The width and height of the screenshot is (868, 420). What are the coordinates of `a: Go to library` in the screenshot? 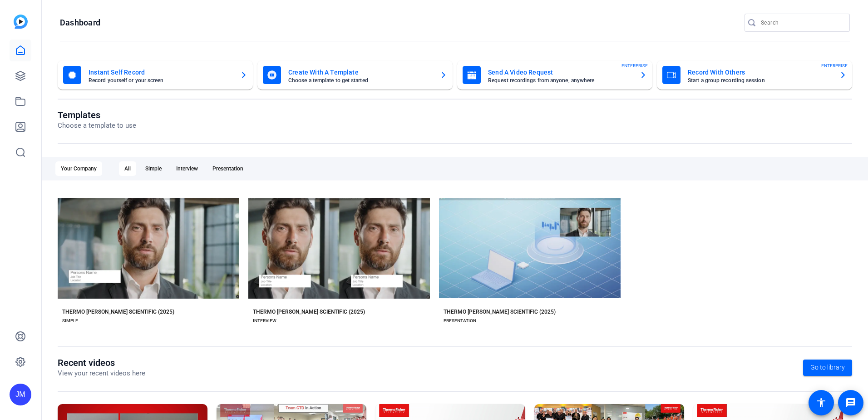 It's located at (828, 368).